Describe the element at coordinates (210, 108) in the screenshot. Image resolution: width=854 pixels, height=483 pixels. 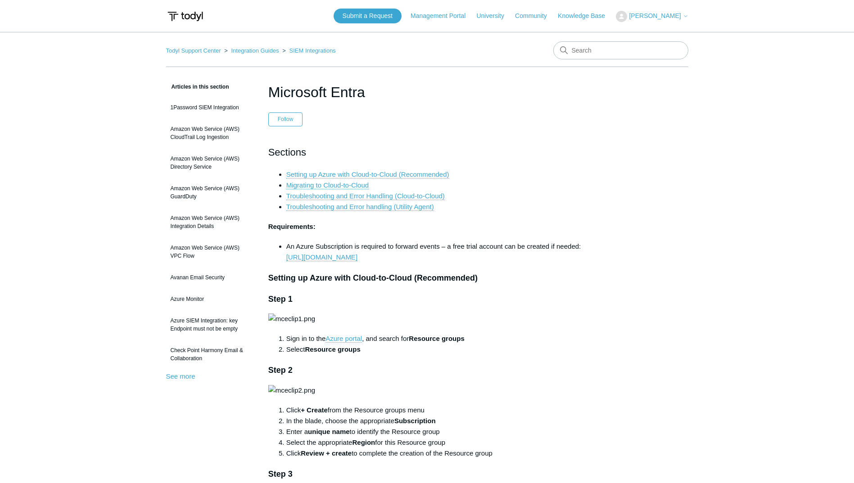
I see `a: 1Password SIEM Integration` at that location.